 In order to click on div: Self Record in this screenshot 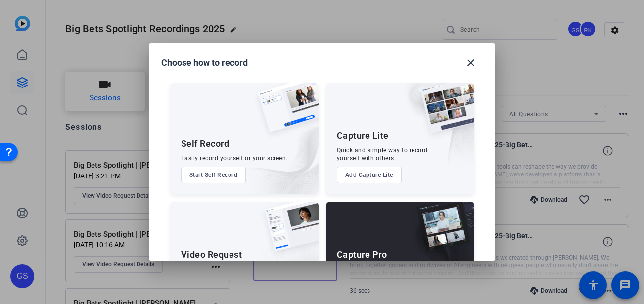, I will do `click(205, 144)`.